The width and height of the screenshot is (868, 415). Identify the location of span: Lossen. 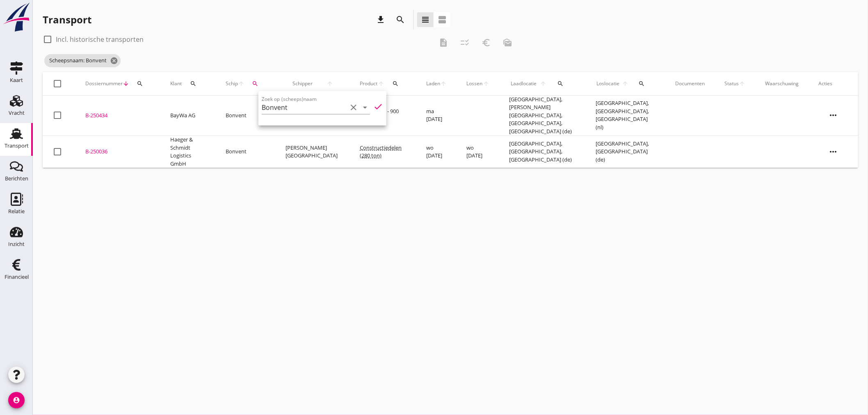
(475, 83).